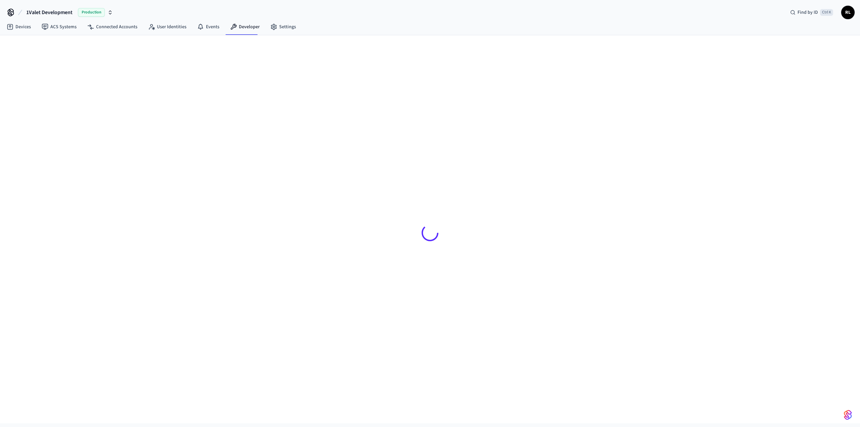 This screenshot has width=860, height=427. What do you see at coordinates (91, 12) in the screenshot?
I see `span: Production` at bounding box center [91, 12].